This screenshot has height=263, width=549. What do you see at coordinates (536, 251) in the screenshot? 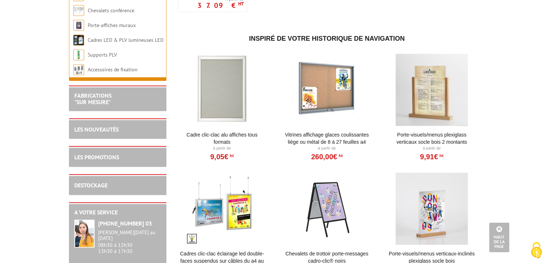
I see `img: Cookies (fenêtre modale)` at bounding box center [536, 251].